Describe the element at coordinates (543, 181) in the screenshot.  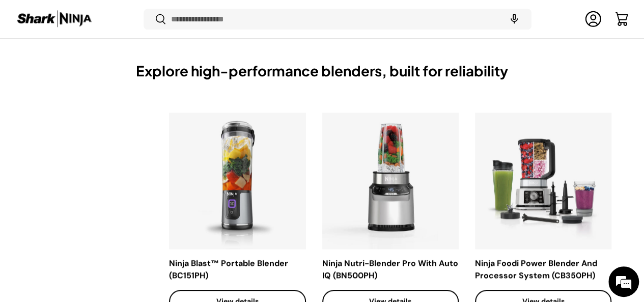
I see `img: ninja-foodi-power-blender-and-processor-system-full-view-with-sample-contents-sharkninja-philippines` at that location.